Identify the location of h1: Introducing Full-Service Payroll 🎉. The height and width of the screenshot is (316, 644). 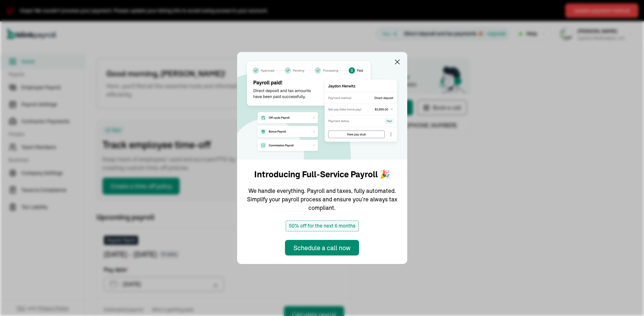
(322, 174).